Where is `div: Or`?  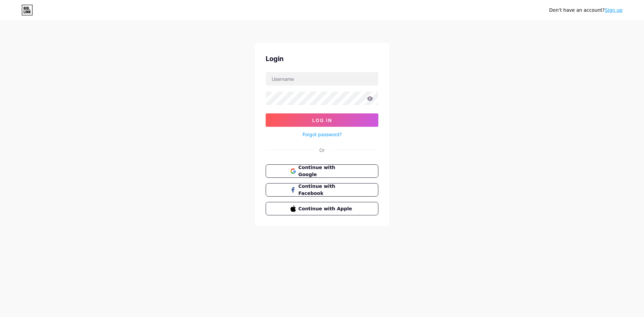 div: Or is located at coordinates (322, 150).